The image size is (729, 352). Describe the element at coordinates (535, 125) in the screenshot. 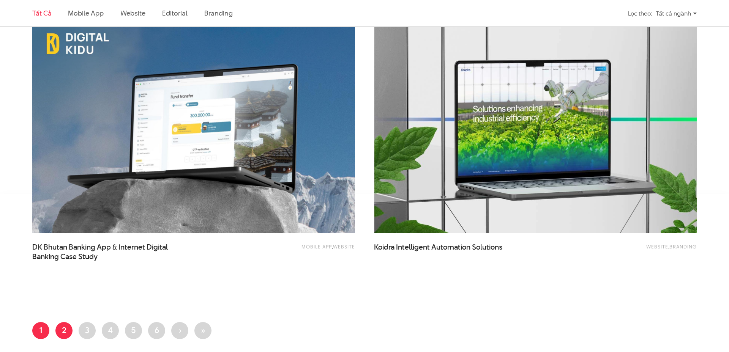

I see `img: Koidra Thumbnail` at that location.